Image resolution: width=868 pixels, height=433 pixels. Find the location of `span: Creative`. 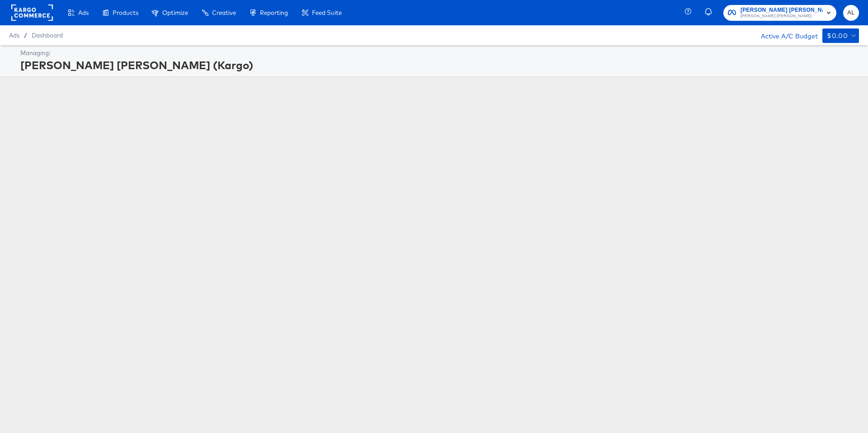

span: Creative is located at coordinates (224, 13).